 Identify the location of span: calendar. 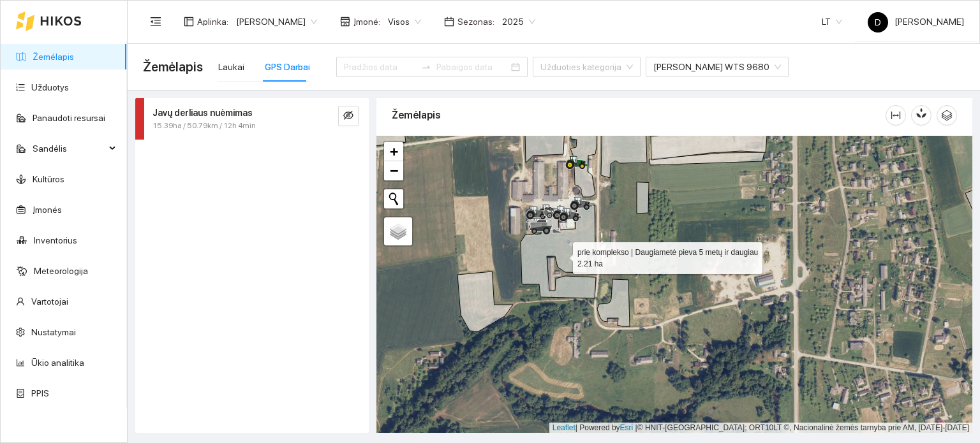
(449, 22).